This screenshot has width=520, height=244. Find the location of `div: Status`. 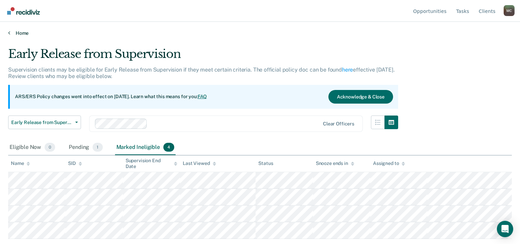

div: Status is located at coordinates (266, 163).